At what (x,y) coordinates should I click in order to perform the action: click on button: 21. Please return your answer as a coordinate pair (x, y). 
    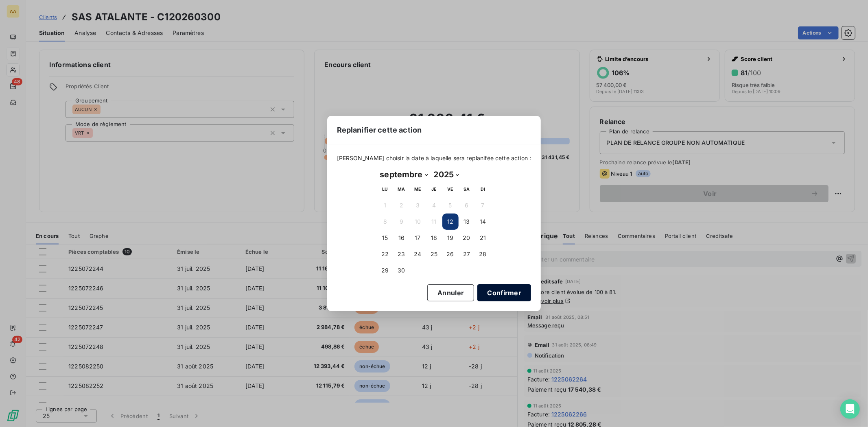
    Looking at the image, I should click on (483, 238).